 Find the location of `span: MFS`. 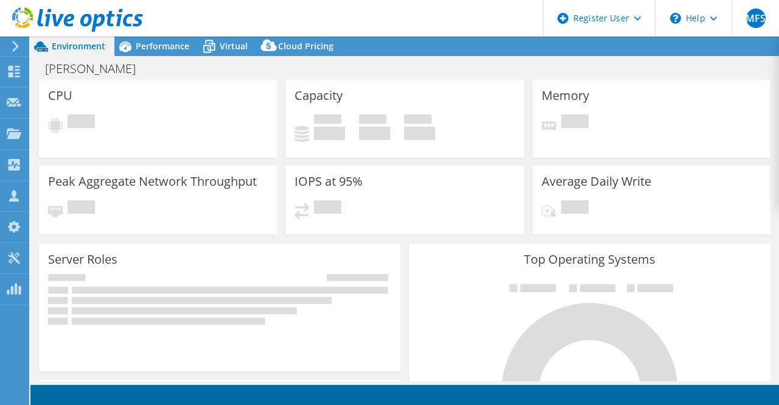

span: MFS is located at coordinates (756, 18).